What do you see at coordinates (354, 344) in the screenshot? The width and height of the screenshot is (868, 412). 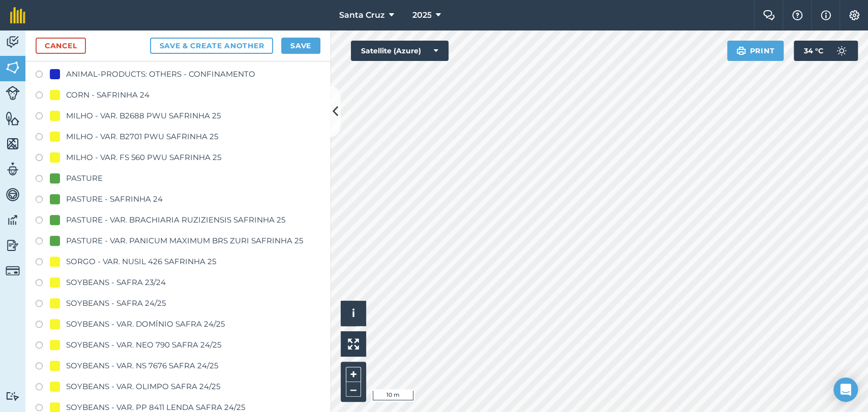 I see `img: Four arrows, one pointing top left, one top right, one bottom right and the last bottom left` at bounding box center [354, 344].